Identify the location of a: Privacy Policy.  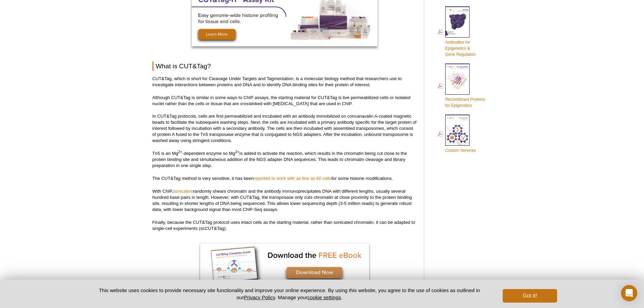
(260, 297).